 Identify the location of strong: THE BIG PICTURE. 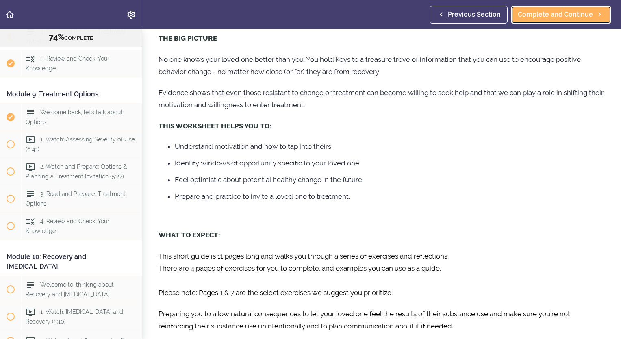
(188, 38).